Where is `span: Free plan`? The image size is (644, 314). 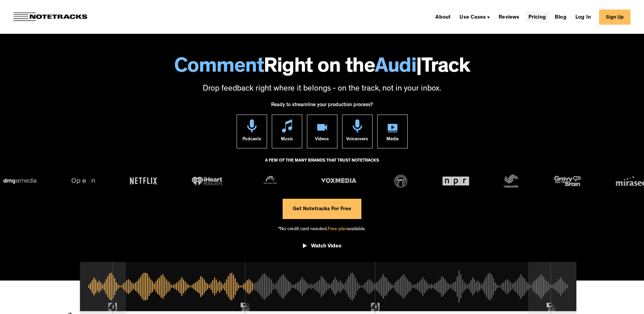
span: Free plan is located at coordinates (337, 229).